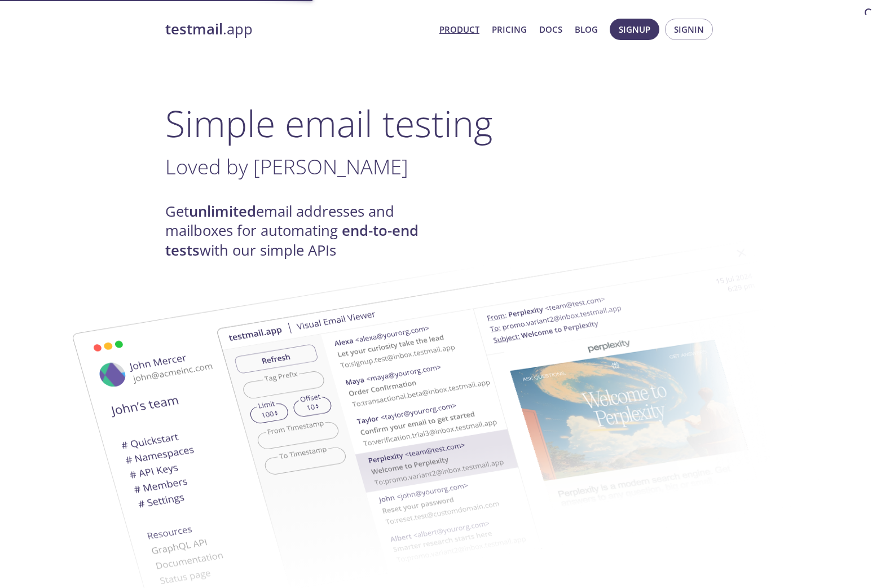 The width and height of the screenshot is (881, 588). Describe the element at coordinates (586, 29) in the screenshot. I see `a: Blog` at that location.